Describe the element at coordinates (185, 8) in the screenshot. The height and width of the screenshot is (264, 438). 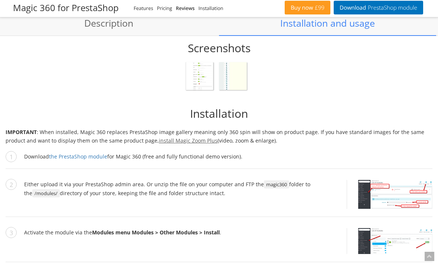
I see `a: Reviews` at that location.